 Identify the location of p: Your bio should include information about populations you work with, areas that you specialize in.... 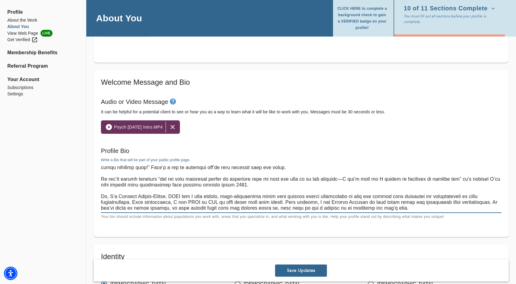
(301, 217).